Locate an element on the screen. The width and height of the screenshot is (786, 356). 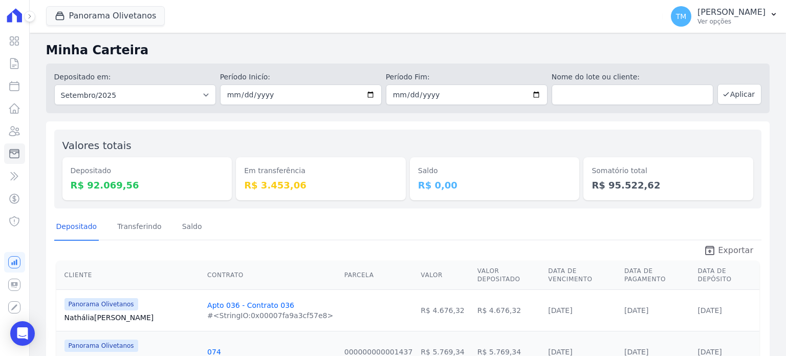
dt: Em transferência is located at coordinates (321, 170).